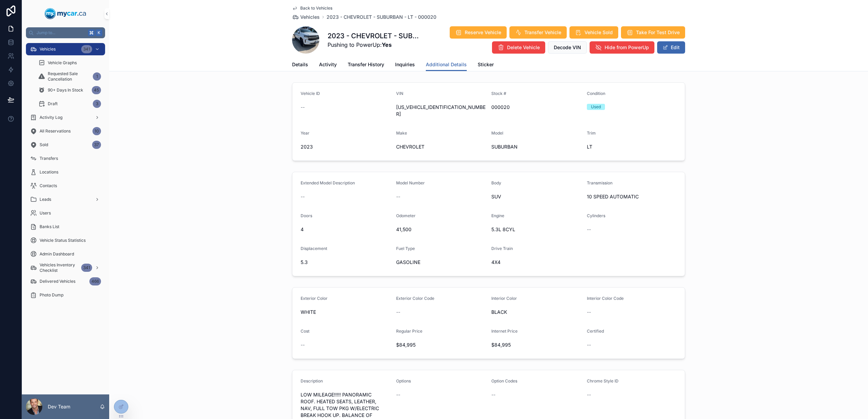 This screenshot has height=419, width=868. I want to click on span: Options, so click(403, 380).